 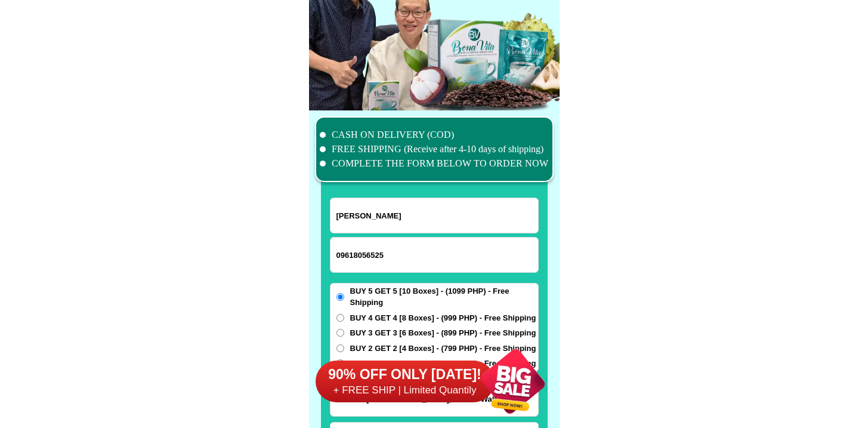 I want to click on h6: + FREE SHIP | Limited Quantily, so click(x=405, y=391).